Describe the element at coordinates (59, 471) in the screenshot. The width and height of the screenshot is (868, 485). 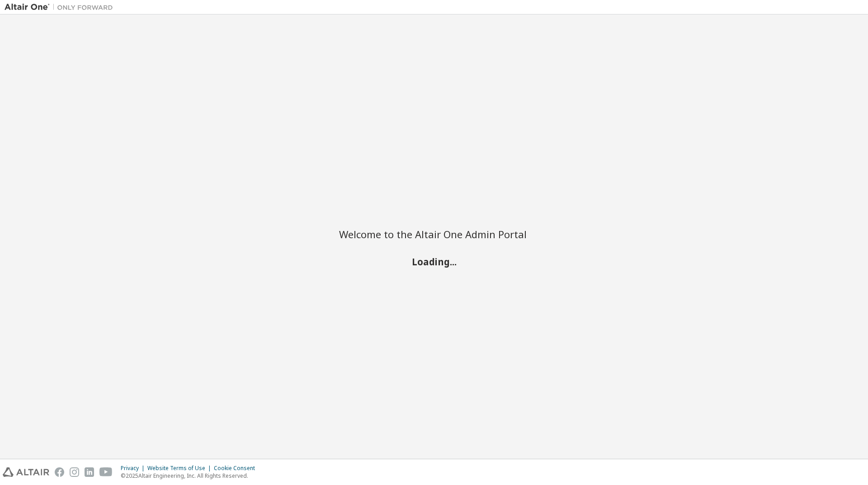
I see `img: facebook.svg` at that location.